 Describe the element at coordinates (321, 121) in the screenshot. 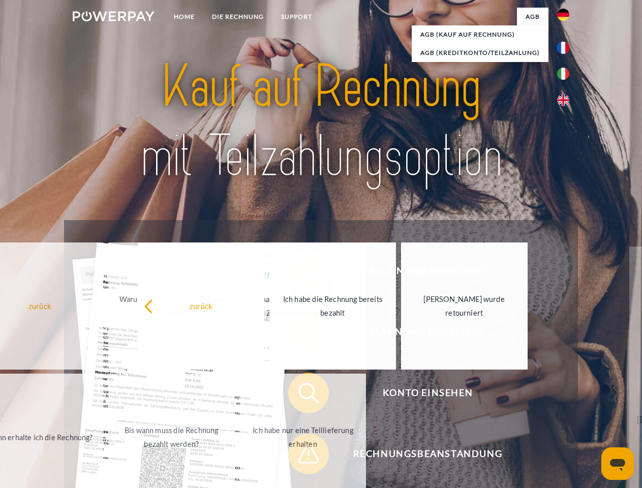

I see `img: title-powerpay_de.svg` at that location.